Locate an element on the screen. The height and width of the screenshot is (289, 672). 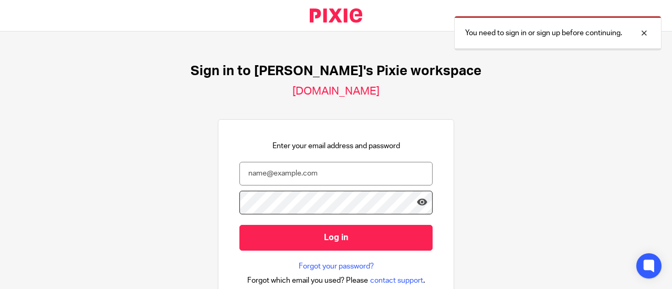
p: You need to sign in or sign up before continuing. is located at coordinates (543, 33).